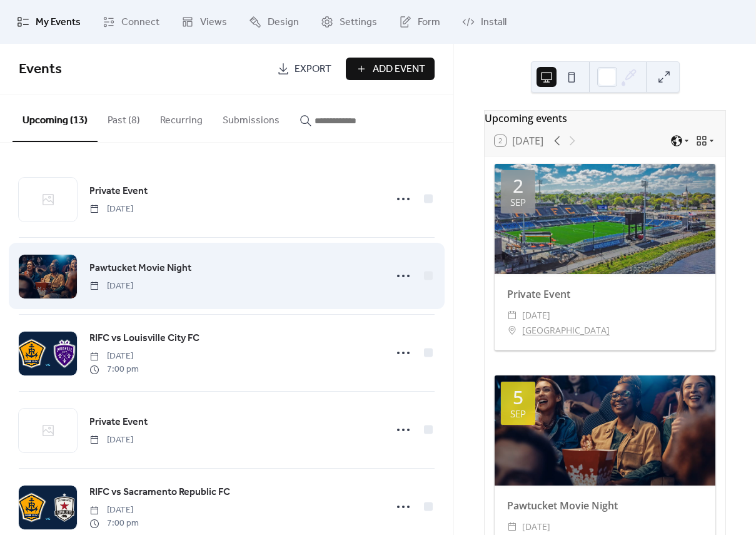 Image resolution: width=756 pixels, height=535 pixels. Describe the element at coordinates (284, 22) in the screenshot. I see `span: Design` at that location.